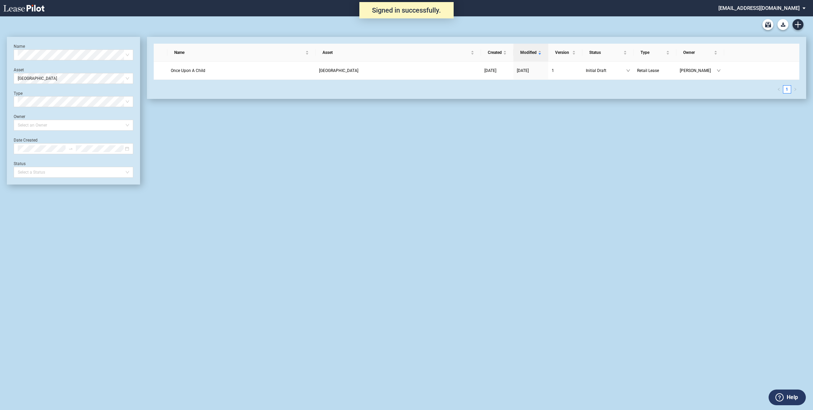 This screenshot has height=410, width=813. I want to click on th: Modified, so click(531, 53).